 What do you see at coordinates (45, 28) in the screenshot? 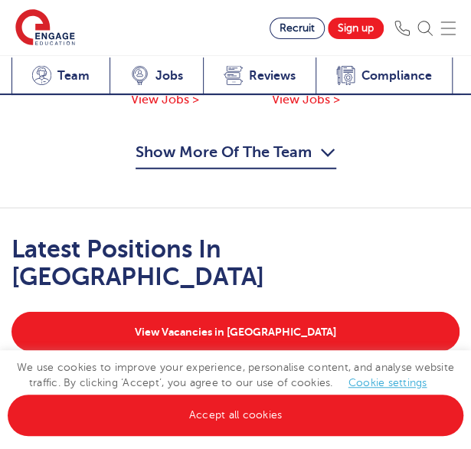
I see `img: Engage Education` at bounding box center [45, 28].